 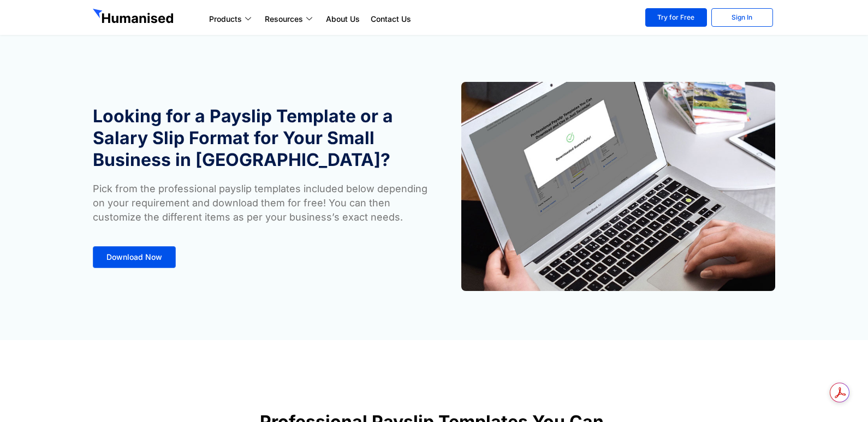 What do you see at coordinates (134, 17) in the screenshot?
I see `img: GetHumanised Logo` at bounding box center [134, 17].